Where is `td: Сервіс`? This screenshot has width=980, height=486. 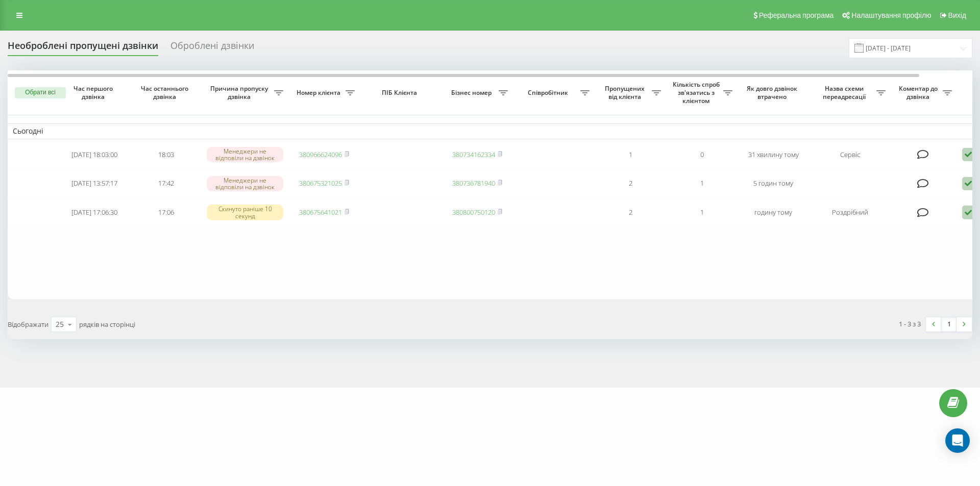
td: Сервіс is located at coordinates (850, 155).